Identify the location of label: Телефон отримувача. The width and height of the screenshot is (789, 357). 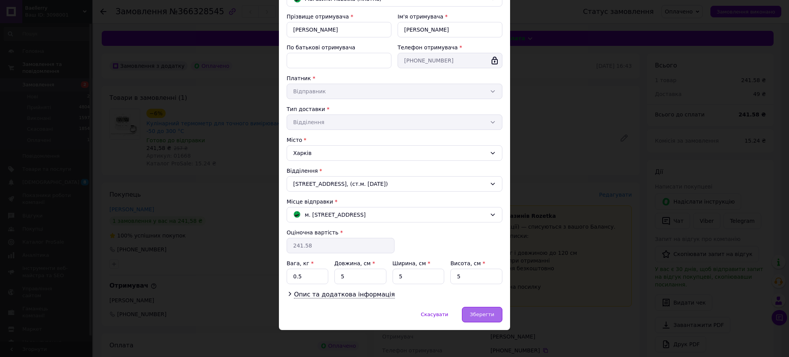
(428, 47).